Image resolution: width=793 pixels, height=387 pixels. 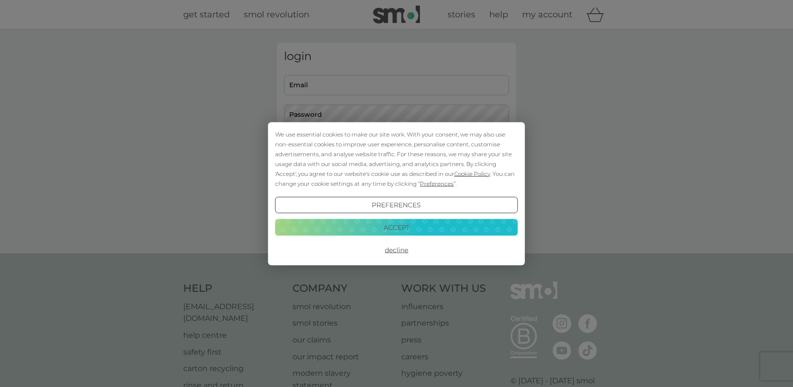 I want to click on button: Decline, so click(x=397, y=250).